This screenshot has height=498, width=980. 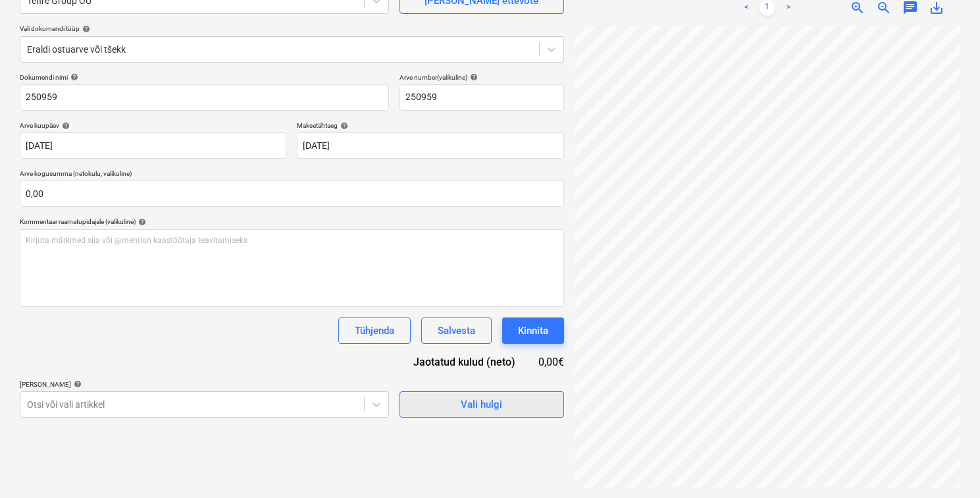 What do you see at coordinates (947, 466) in the screenshot?
I see `div: Vestlusvidin` at bounding box center [947, 466].